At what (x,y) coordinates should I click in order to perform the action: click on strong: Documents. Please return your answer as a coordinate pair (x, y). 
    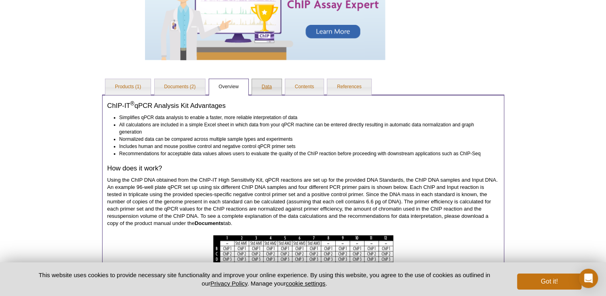
    Looking at the image, I should click on (209, 223).